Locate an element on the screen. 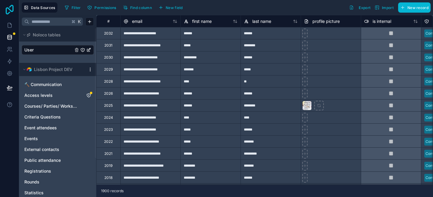 The image size is (433, 197). a: Events is located at coordinates (52, 139).